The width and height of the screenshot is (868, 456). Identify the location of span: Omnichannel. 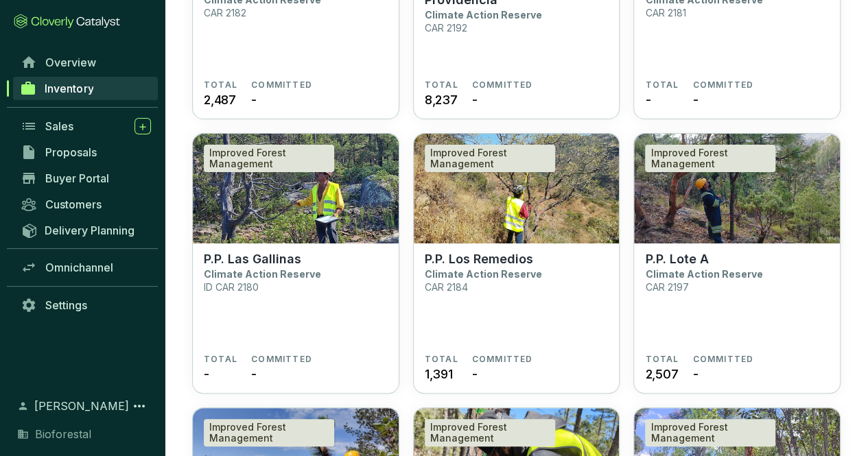
(79, 267).